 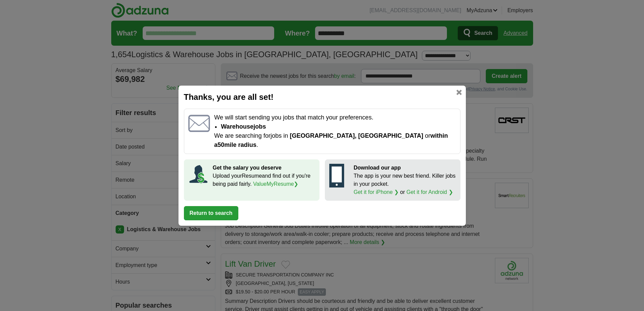 I want to click on p: Get the salary you deserve, so click(x=264, y=168).